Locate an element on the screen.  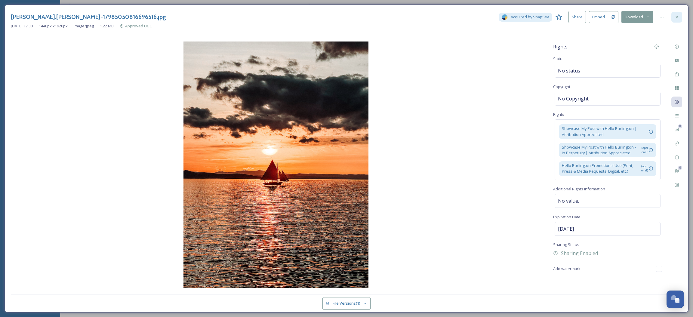
span: Showcase My Post with Hello Burlington | Attribution Appreciated is located at coordinates (605, 131).